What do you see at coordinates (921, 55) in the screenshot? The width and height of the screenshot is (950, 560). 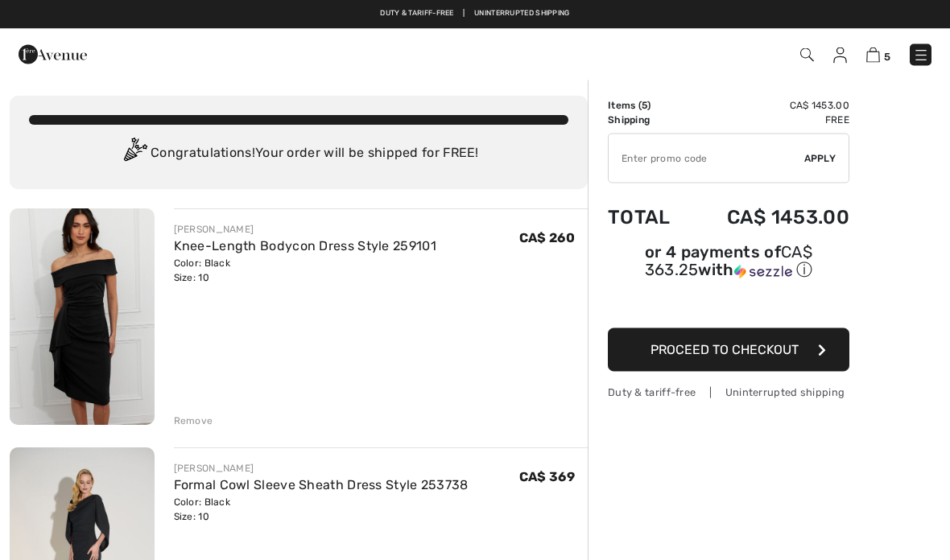 I see `img: Menu` at bounding box center [921, 55].